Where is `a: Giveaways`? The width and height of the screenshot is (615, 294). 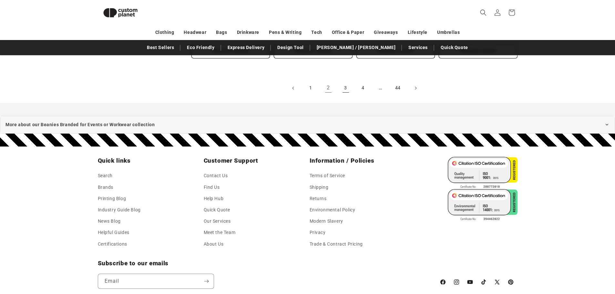 a: Giveaways is located at coordinates (386, 32).